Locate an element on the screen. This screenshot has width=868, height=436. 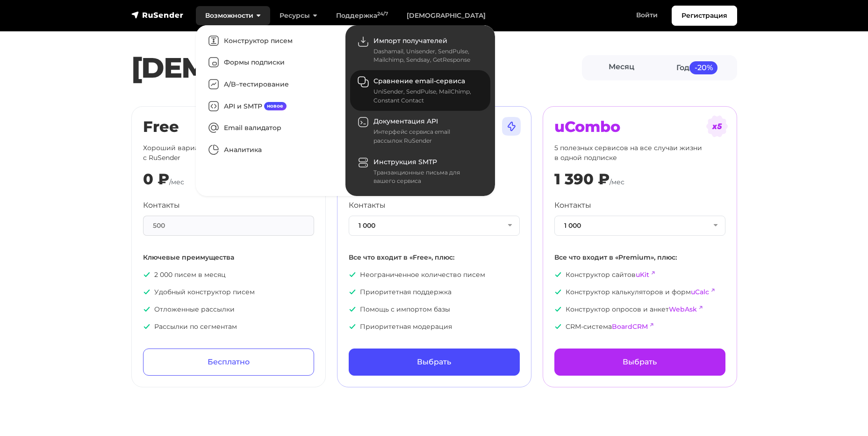
a: Email валидатор is located at coordinates (271, 128).